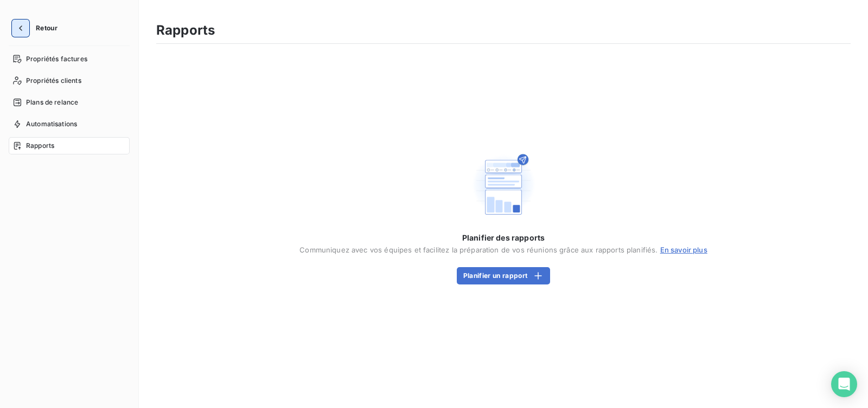 This screenshot has height=408, width=868. I want to click on span: Retour, so click(46, 28).